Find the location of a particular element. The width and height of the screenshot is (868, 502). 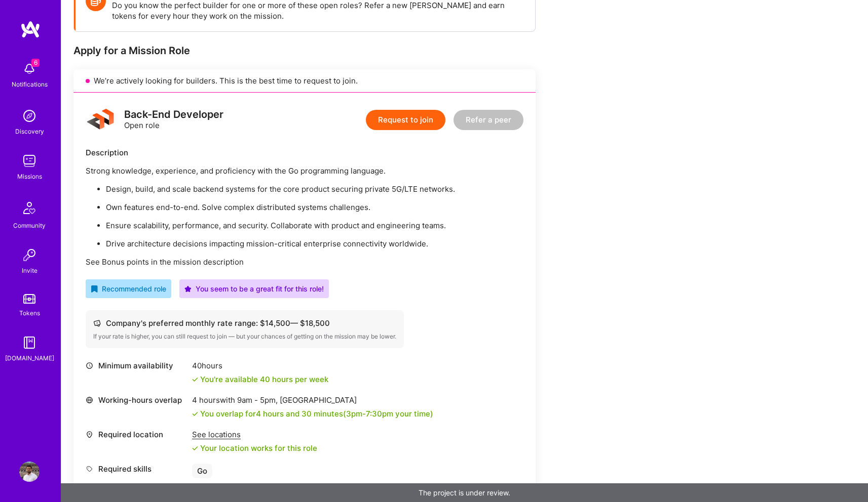

div: The project is under review. is located at coordinates (464, 492).